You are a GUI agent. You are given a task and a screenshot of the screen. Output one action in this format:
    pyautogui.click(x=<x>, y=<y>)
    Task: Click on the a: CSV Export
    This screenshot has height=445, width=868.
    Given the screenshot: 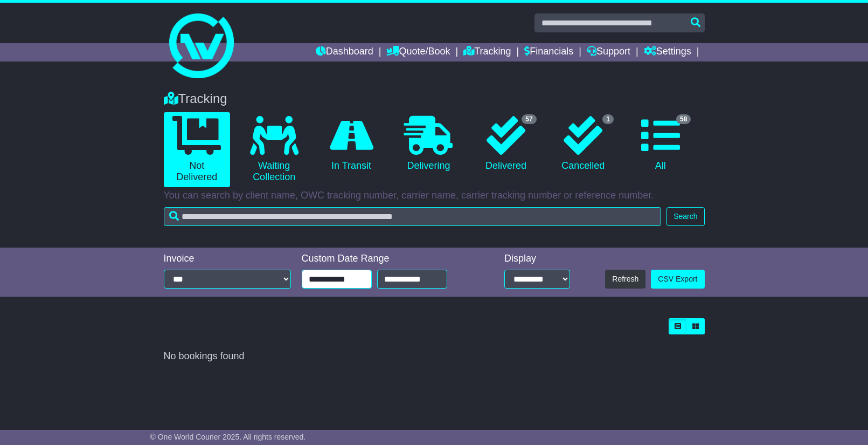 What is the action you would take?
    pyautogui.click(x=677, y=279)
    